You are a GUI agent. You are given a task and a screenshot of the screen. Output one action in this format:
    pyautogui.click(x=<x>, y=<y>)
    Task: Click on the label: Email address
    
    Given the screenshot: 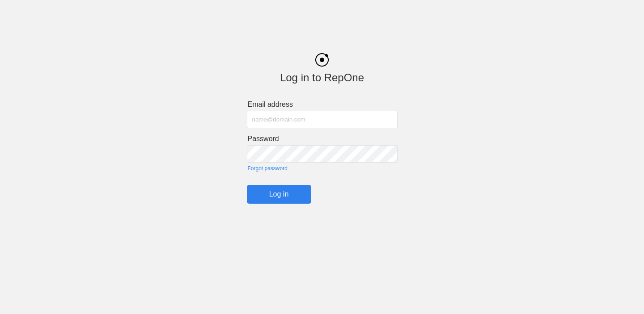 What is the action you would take?
    pyautogui.click(x=323, y=104)
    